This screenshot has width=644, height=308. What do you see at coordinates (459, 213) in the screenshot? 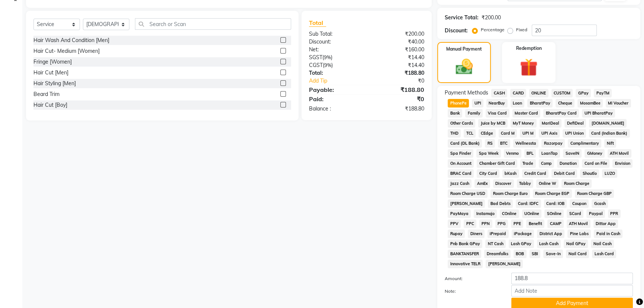
I see `span: PayMaya` at bounding box center [459, 213].